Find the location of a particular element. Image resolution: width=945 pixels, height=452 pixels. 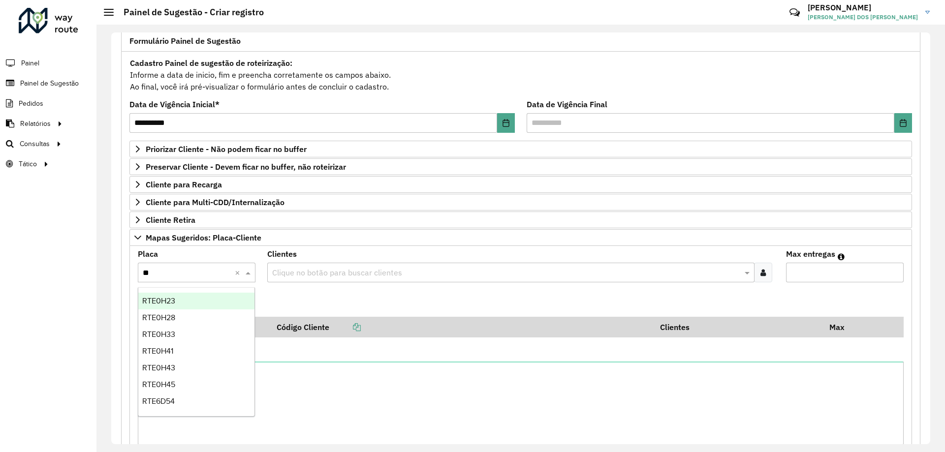

a: Cliente para Multi-CDD/Internalização is located at coordinates (521, 202).